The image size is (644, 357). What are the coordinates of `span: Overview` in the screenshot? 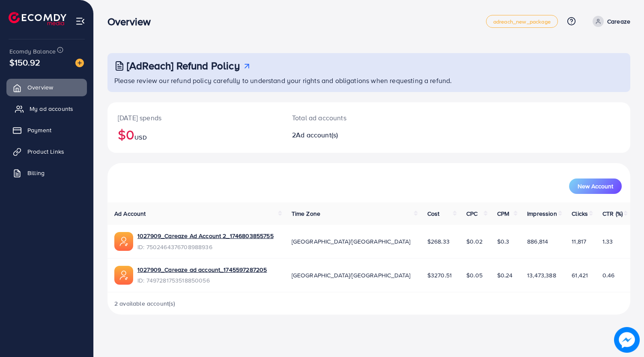 It's located at (40, 87).